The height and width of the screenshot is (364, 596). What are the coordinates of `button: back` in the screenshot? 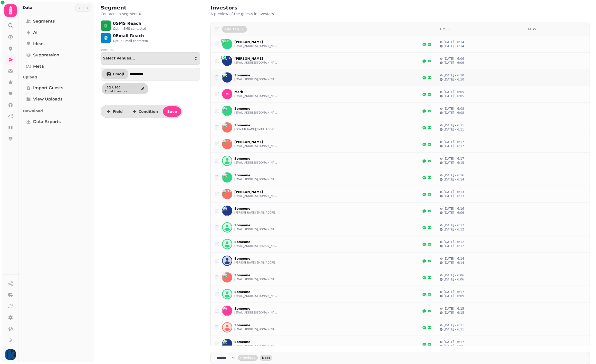 It's located at (248, 358).